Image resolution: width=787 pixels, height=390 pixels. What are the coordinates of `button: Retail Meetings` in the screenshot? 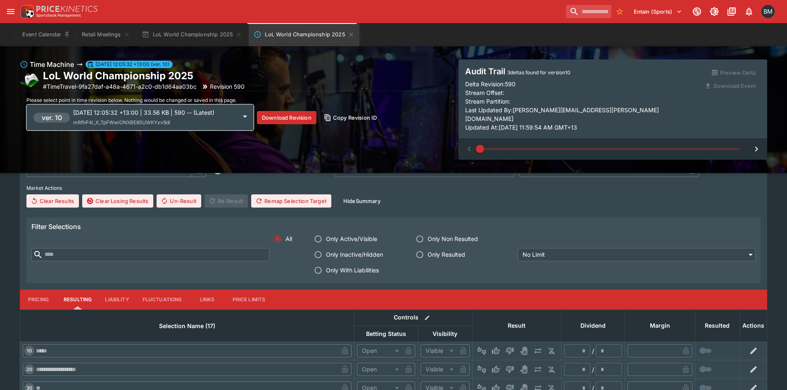 It's located at (106, 35).